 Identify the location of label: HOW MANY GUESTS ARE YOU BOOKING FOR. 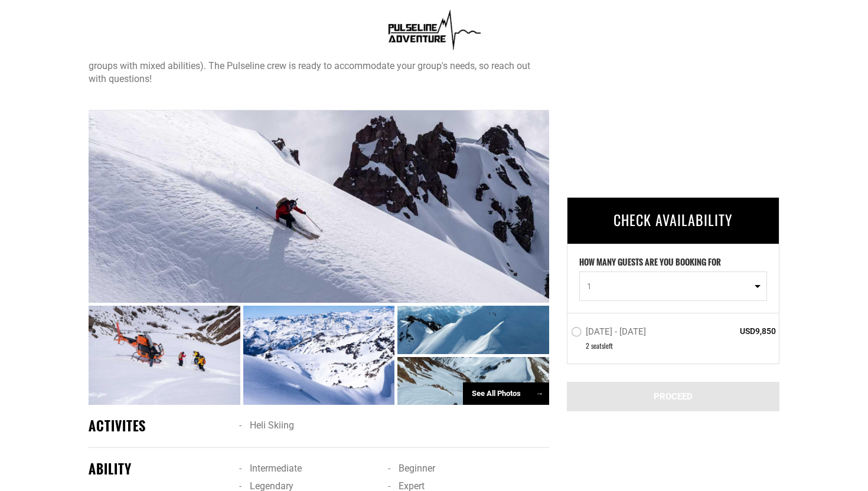
(650, 264).